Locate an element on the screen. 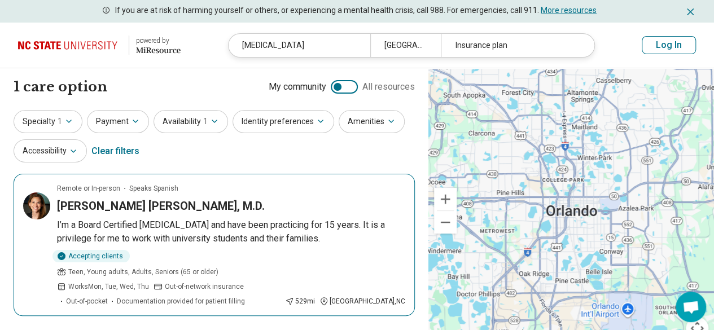 This screenshot has width=714, height=330. h1: 1 care option is located at coordinates (60, 87).